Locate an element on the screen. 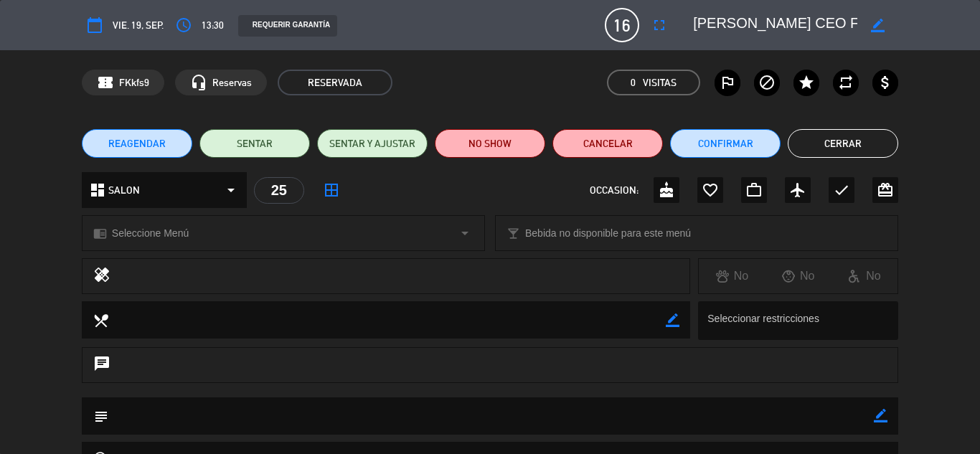 The width and height of the screenshot is (980, 454). i: local_dining is located at coordinates (100, 320).